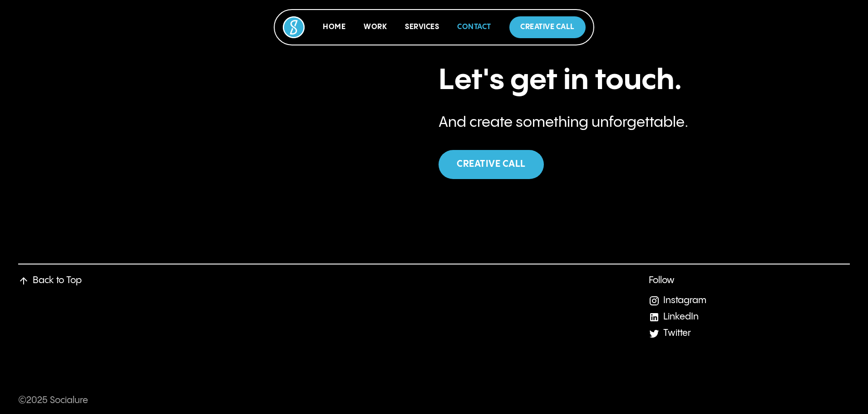 This screenshot has width=868, height=414. What do you see at coordinates (224, 401) in the screenshot?
I see `p: ©2025 Socialure` at bounding box center [224, 401].